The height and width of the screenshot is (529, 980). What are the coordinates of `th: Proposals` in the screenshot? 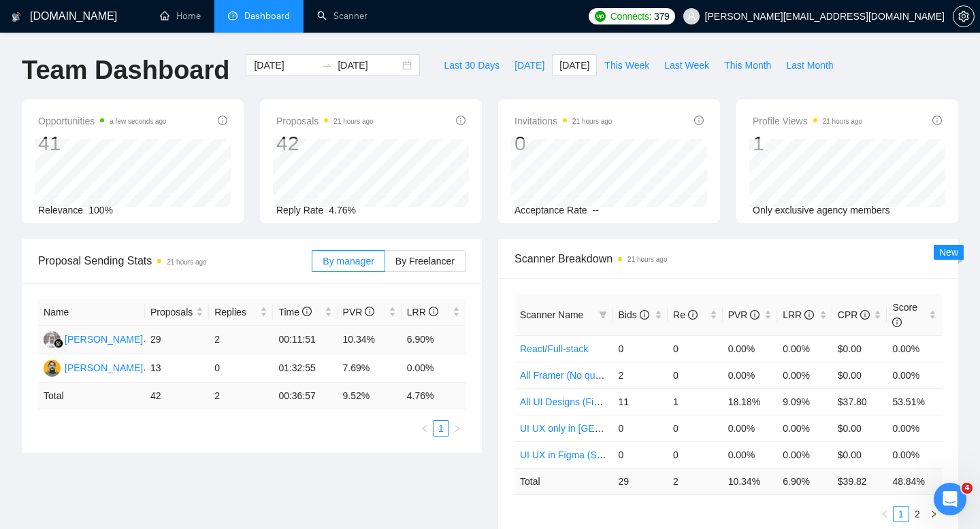 It's located at (177, 312).